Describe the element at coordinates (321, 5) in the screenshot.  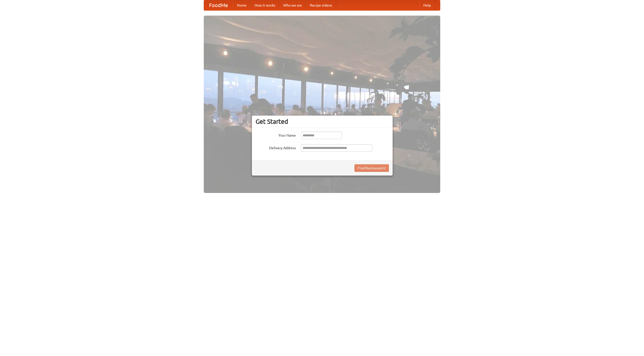
I see `a: Recipe videos` at that location.